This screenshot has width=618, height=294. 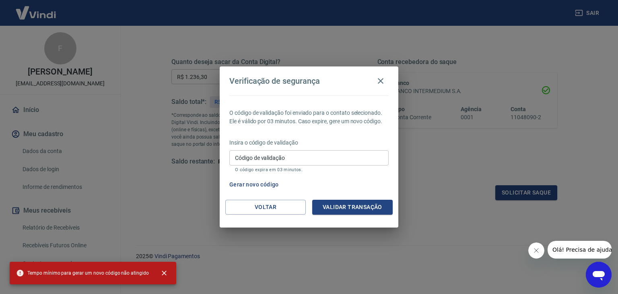 What do you see at coordinates (353, 207) in the screenshot?
I see `button: Validar transação` at bounding box center [353, 207].